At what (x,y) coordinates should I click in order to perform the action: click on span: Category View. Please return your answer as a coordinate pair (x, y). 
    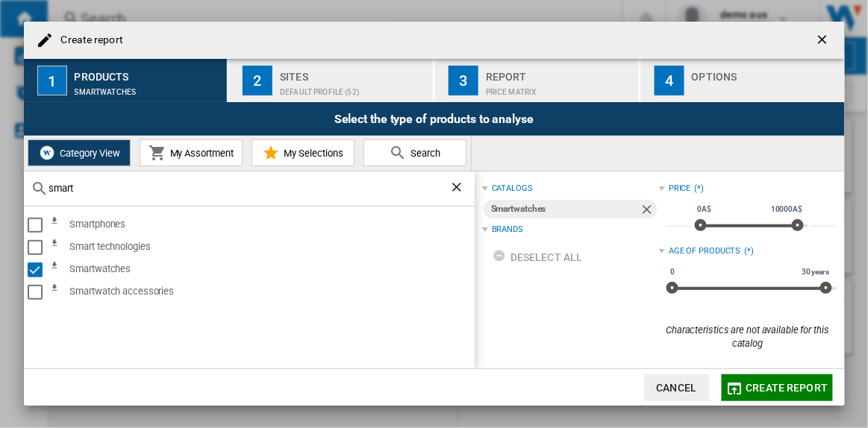
    Looking at the image, I should click on (88, 153).